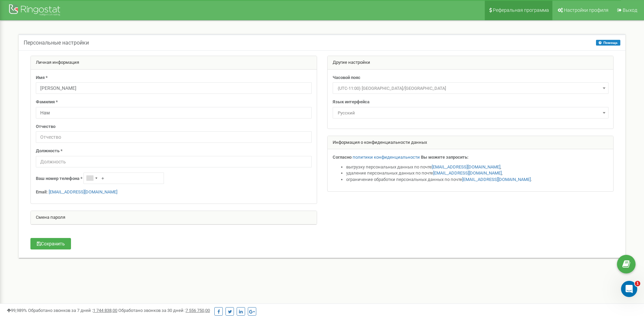 The image size is (644, 319). What do you see at coordinates (73, 310) in the screenshot?
I see `span: Обработано звонков за 7 дней :` at bounding box center [73, 310].